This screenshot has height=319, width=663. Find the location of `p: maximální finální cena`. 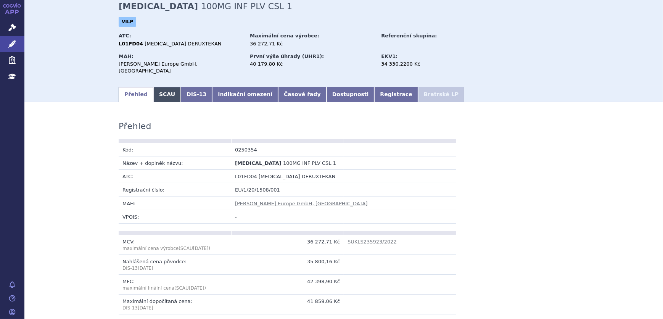

p: maximální finální cena is located at coordinates (175, 288).